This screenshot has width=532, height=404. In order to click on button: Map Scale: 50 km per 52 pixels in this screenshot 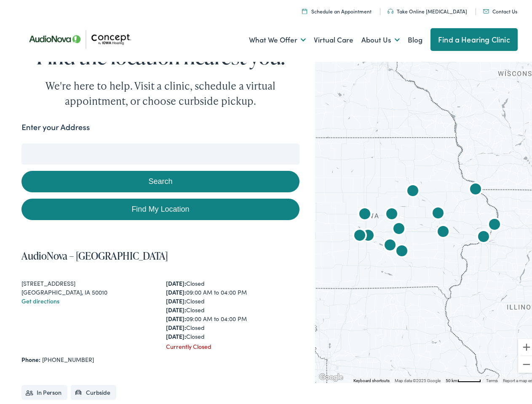, I will do `click(463, 378)`.